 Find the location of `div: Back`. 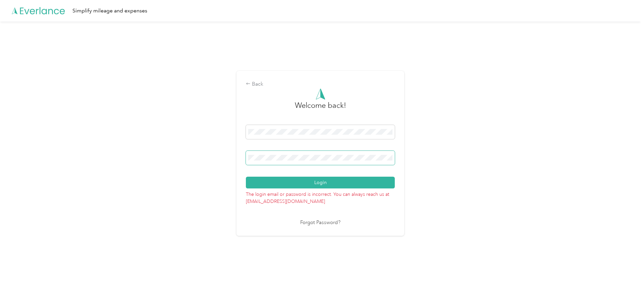

div: Back is located at coordinates (320, 84).